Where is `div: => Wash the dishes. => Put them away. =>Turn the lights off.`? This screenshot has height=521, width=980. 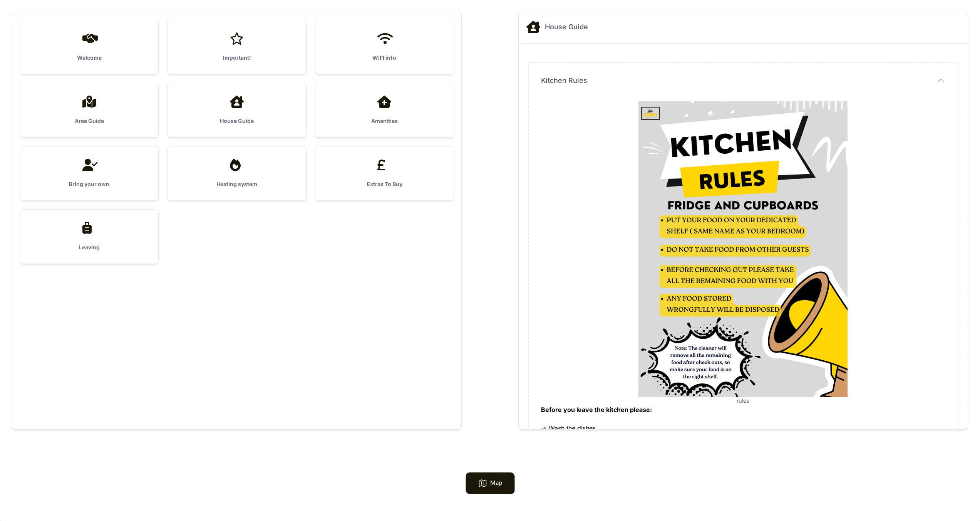 div: => Wash the dishes. => Put them away. =>Turn the lights off. is located at coordinates (743, 285).